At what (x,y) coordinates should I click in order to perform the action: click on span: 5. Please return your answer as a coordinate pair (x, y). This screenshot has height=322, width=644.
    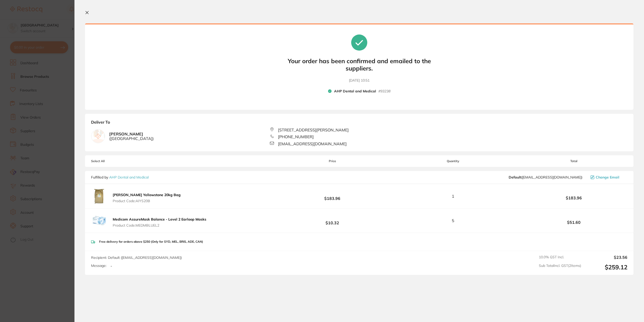
    Looking at the image, I should click on (453, 221).